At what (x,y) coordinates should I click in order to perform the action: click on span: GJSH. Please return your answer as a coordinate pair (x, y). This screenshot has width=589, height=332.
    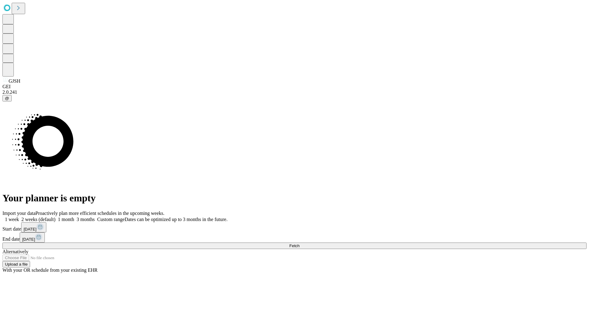
    Looking at the image, I should click on (14, 81).